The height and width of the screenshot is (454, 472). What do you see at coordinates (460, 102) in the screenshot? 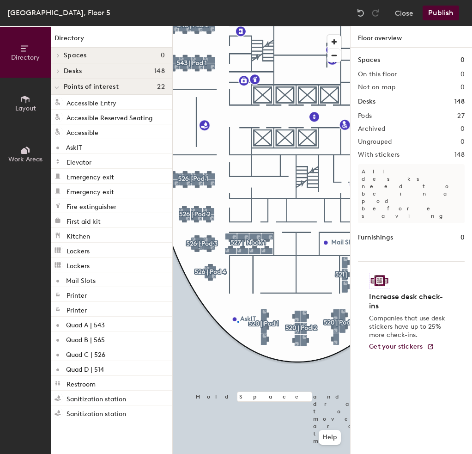
I see `h1: 148` at bounding box center [460, 102].